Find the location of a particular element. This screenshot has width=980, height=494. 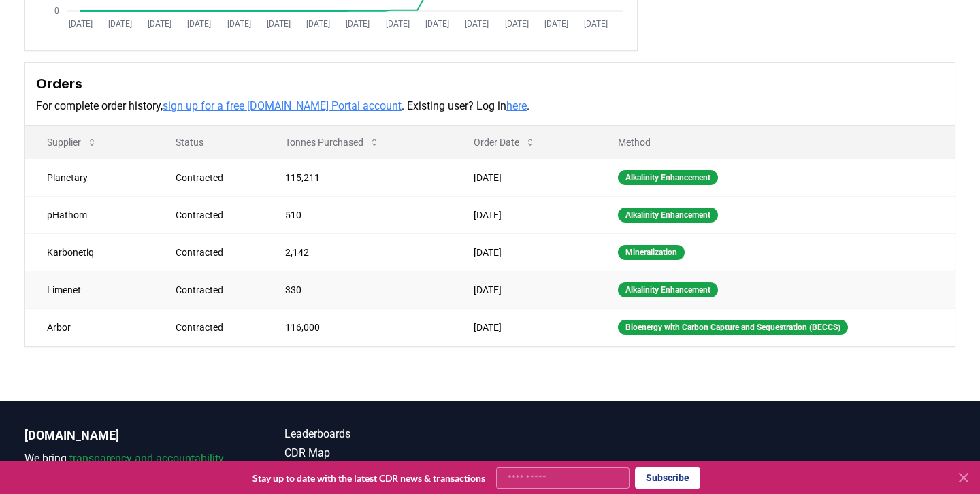

td: Planetary is located at coordinates (89, 177).